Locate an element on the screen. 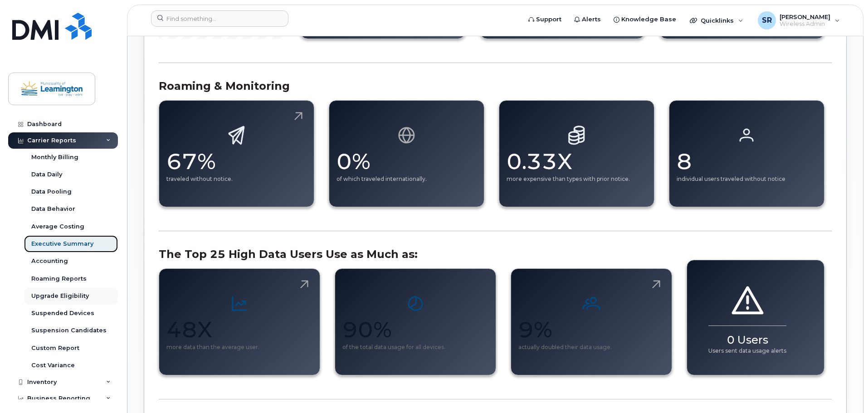  a: Support is located at coordinates (545, 19).